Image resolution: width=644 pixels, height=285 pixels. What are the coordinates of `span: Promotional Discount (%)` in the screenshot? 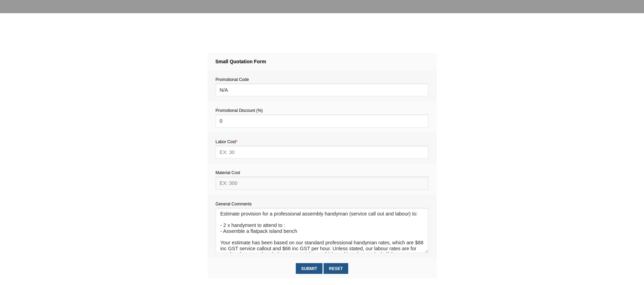 It's located at (239, 111).